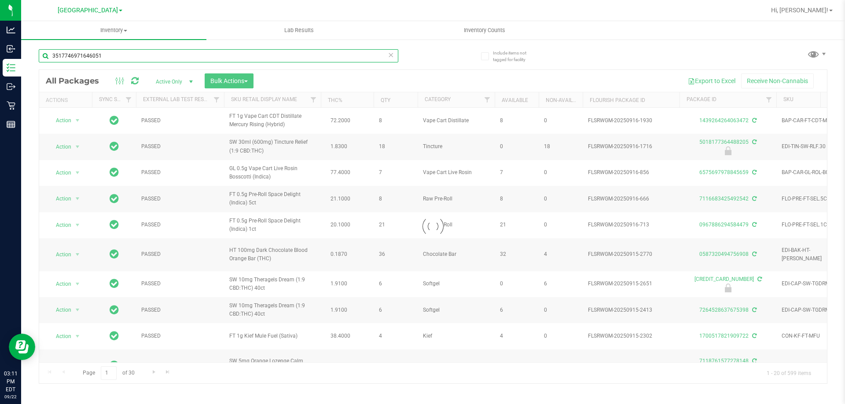 The image size is (845, 404). Describe the element at coordinates (11, 49) in the screenshot. I see `inline-svg: Inbound` at that location.